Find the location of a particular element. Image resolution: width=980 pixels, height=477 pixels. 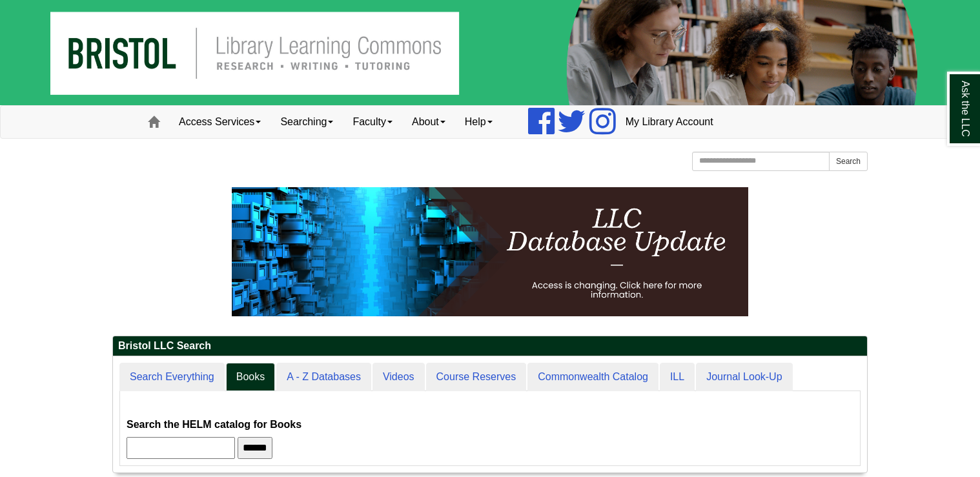

img: HTML tutorial is located at coordinates (490, 252).